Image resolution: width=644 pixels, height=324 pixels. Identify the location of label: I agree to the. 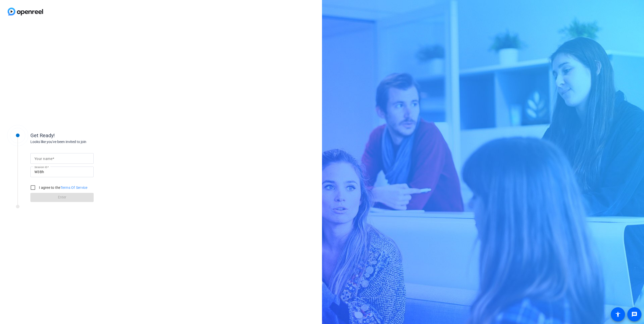
(63, 187).